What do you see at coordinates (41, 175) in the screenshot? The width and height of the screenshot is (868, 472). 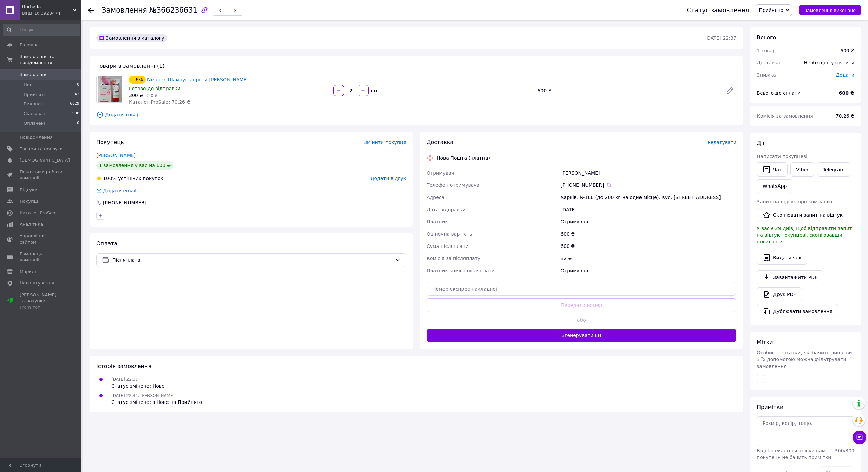 I see `span: Показники роботи компанії` at bounding box center [41, 175].